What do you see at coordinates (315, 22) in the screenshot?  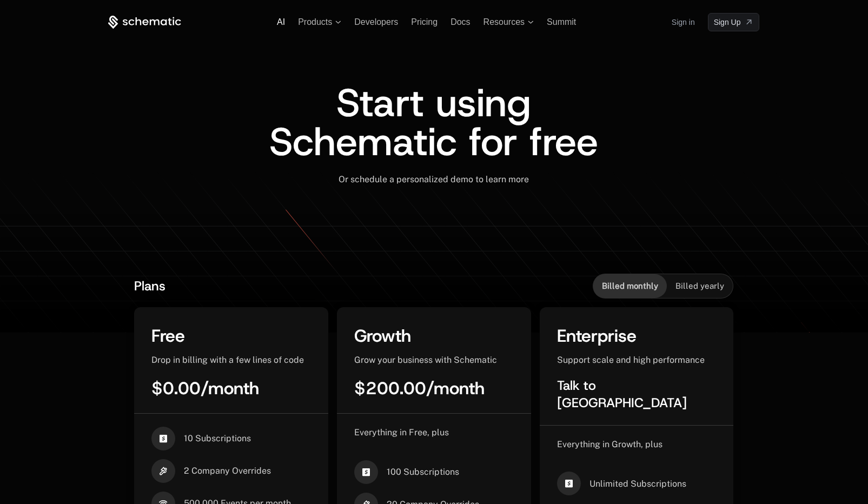 I see `span: Products` at bounding box center [315, 22].